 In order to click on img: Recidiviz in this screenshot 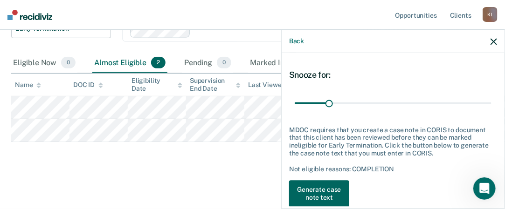, I will do `click(30, 15)`.